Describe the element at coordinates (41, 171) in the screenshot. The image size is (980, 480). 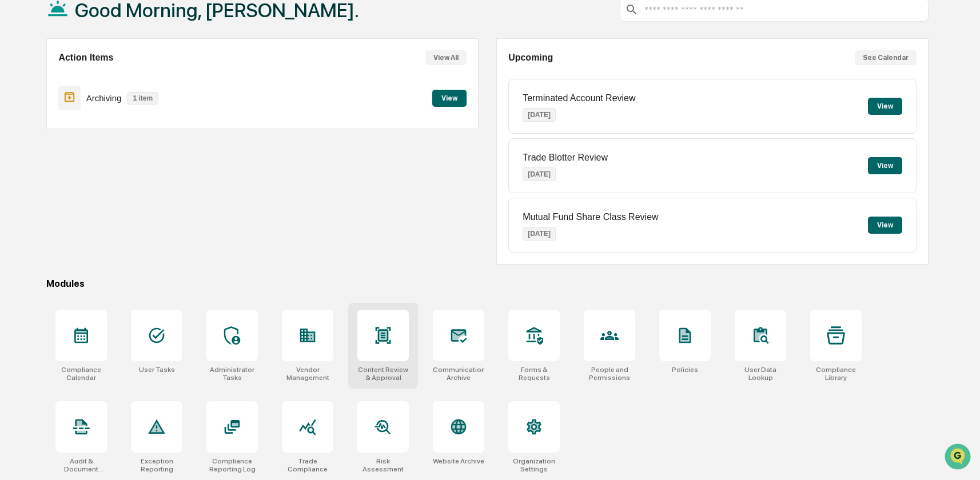
I see `a: 🔎Data Lookup` at that location.